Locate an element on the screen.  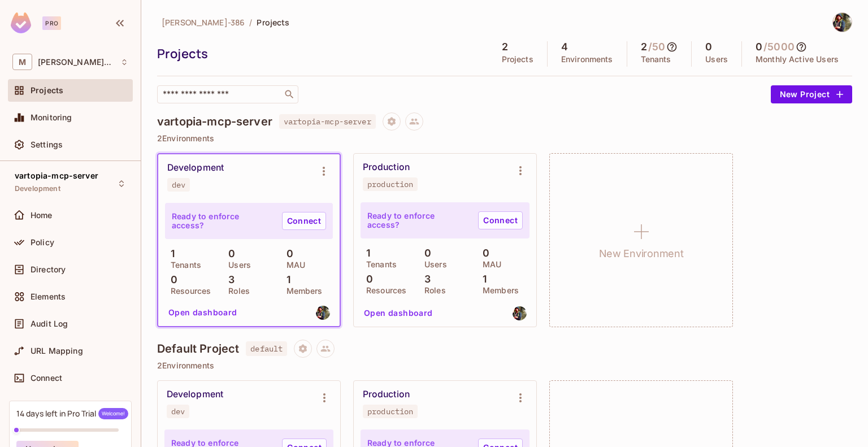
h5: / 50 is located at coordinates (657, 47).